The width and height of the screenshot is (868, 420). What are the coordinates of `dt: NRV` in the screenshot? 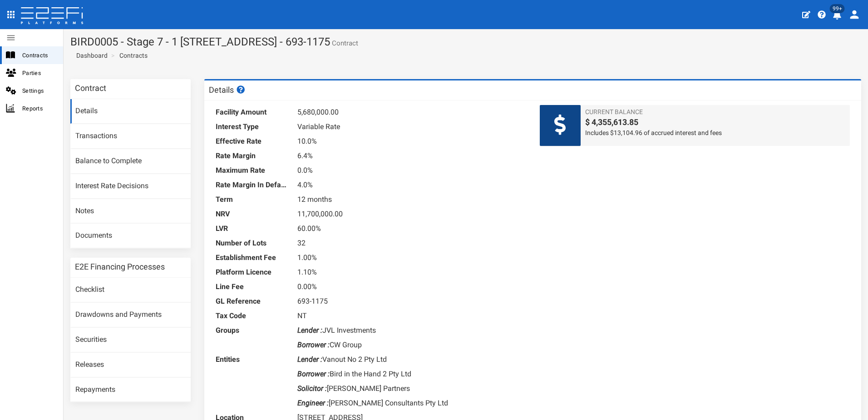 It's located at (252, 214).